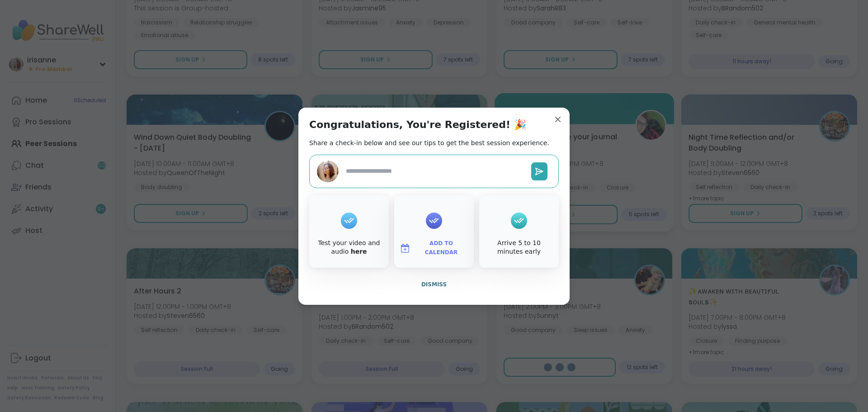 Image resolution: width=868 pixels, height=412 pixels. What do you see at coordinates (434, 285) in the screenshot?
I see `button: Dismiss` at bounding box center [434, 285].